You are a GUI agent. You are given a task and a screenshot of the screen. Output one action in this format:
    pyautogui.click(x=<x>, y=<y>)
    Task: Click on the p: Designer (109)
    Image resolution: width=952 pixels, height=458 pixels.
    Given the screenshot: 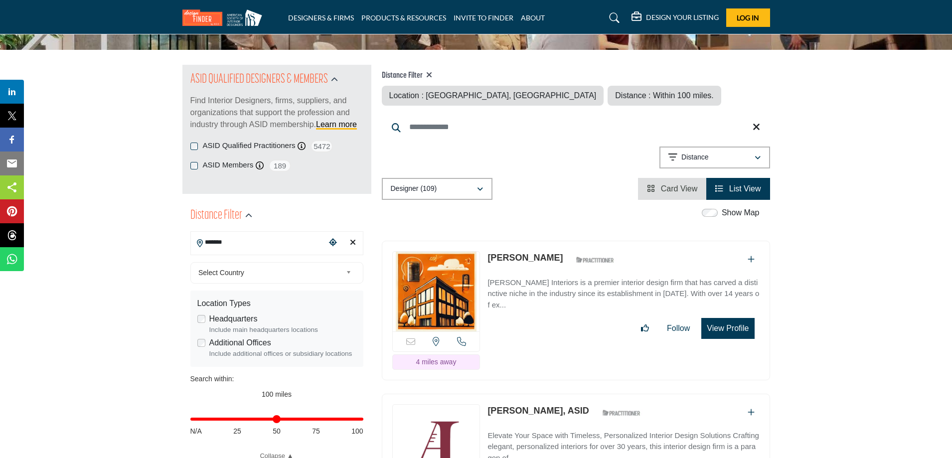 What is the action you would take?
    pyautogui.click(x=414, y=189)
    